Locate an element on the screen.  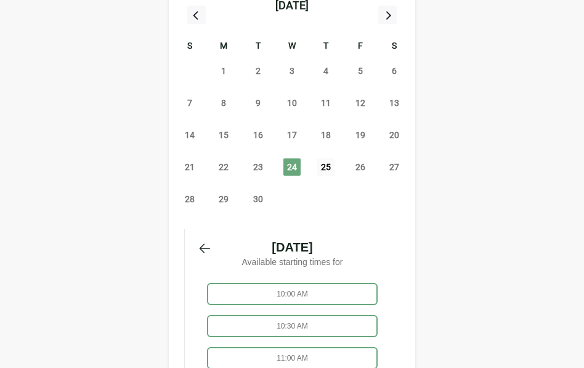
span: Friday, September 5, 2025 is located at coordinates (360, 71).